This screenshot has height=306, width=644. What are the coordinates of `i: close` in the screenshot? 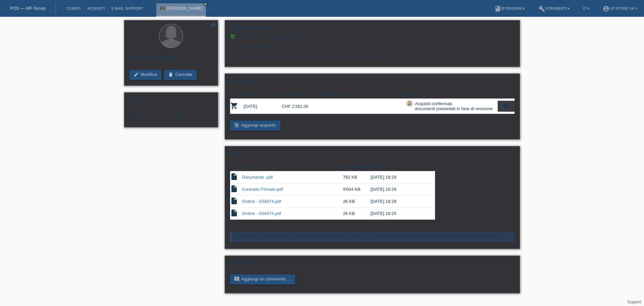 It's located at (206, 4).